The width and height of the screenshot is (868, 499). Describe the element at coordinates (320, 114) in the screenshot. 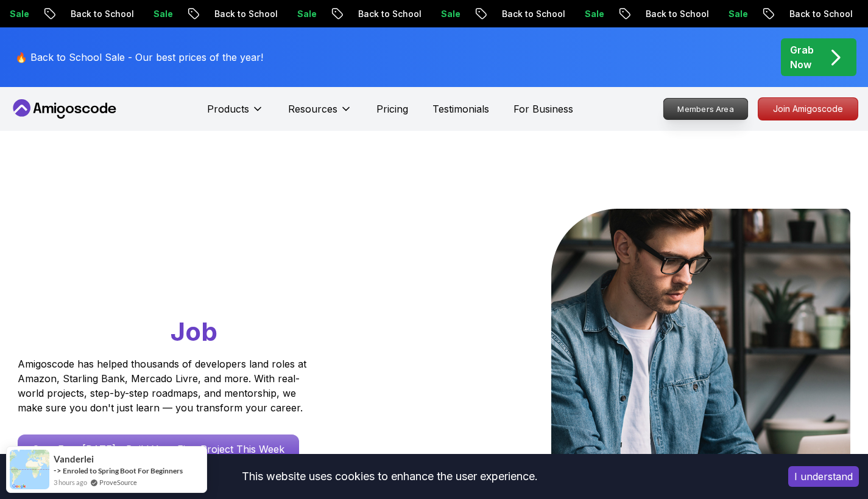

I see `button: Resources` at that location.